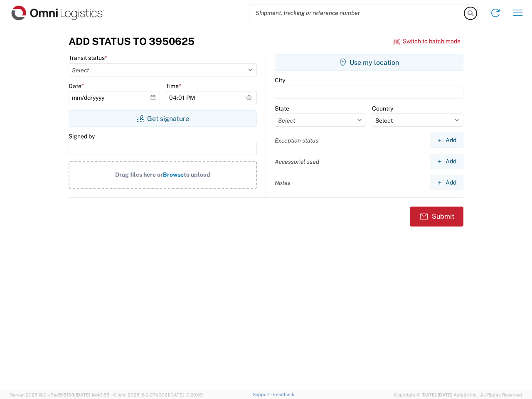 The image size is (532, 399). What do you see at coordinates (369, 62) in the screenshot?
I see `button: Use my location` at bounding box center [369, 62].